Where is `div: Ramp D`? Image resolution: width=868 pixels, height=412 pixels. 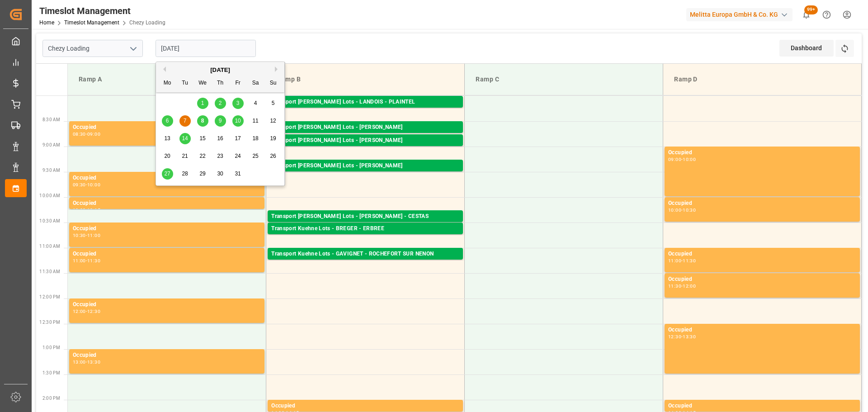
div: Ramp D is located at coordinates (762, 79).